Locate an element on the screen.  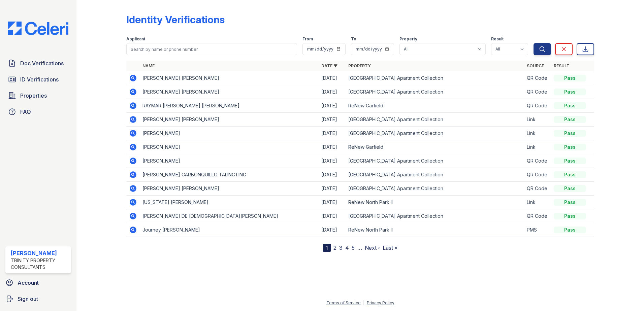
a: Properties is located at coordinates (38, 96).